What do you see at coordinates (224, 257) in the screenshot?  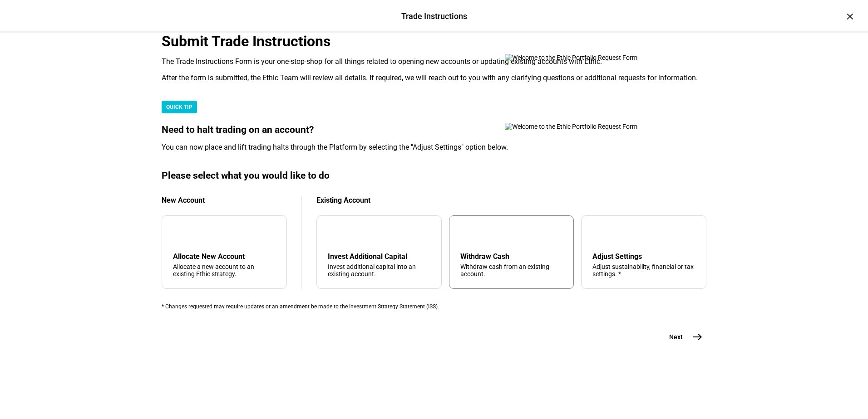 I see `div: Allocate New Account` at bounding box center [224, 257].